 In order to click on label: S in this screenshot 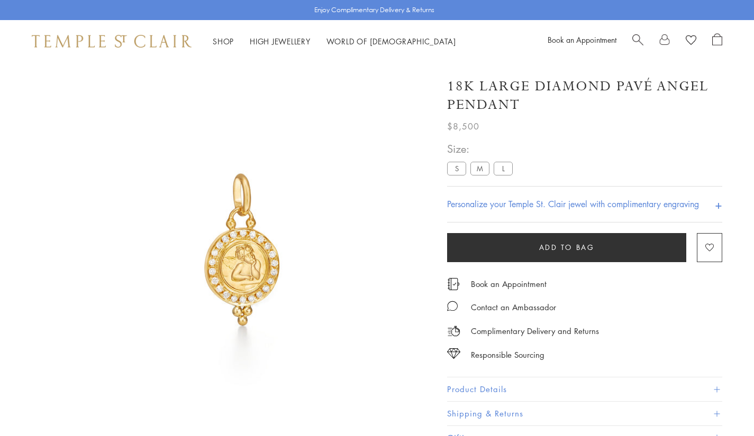, I will do `click(456, 168)`.